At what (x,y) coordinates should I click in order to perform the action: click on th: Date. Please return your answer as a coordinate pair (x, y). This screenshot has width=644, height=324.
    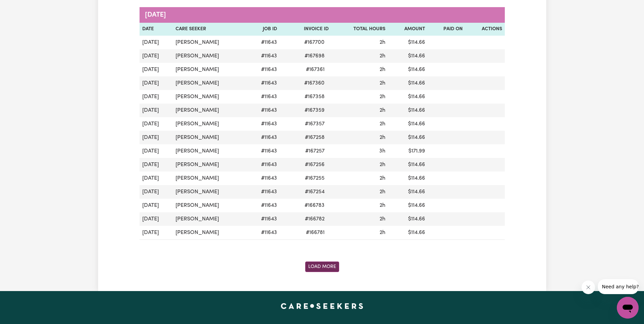
    Looking at the image, I should click on (157, 29).